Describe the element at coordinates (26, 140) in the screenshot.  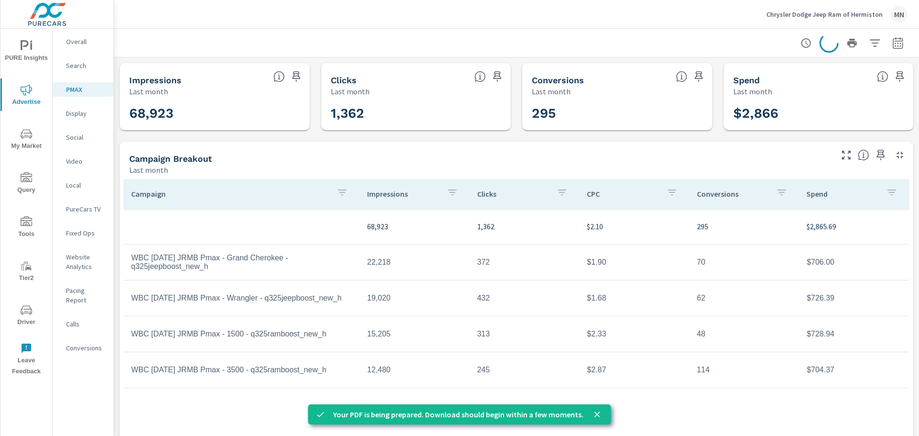
I see `span: My Market` at that location.